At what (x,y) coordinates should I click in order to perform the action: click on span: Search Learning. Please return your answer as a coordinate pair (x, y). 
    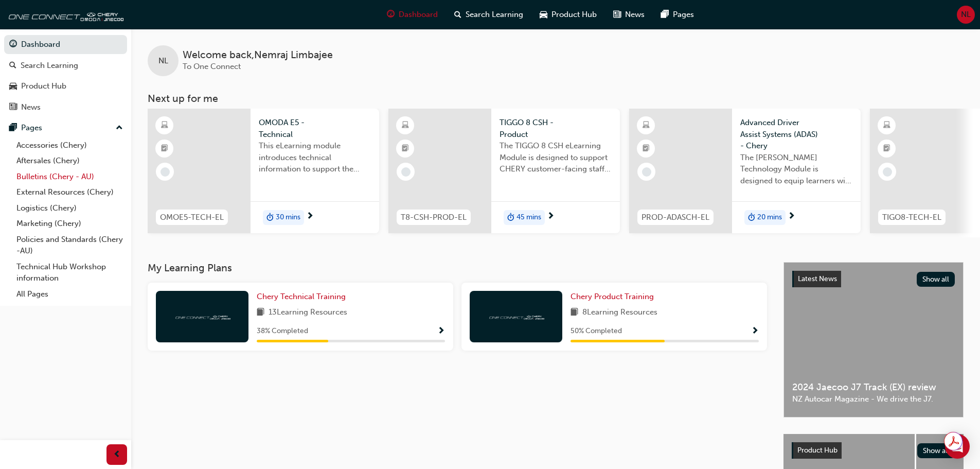
    Looking at the image, I should click on (495, 15).